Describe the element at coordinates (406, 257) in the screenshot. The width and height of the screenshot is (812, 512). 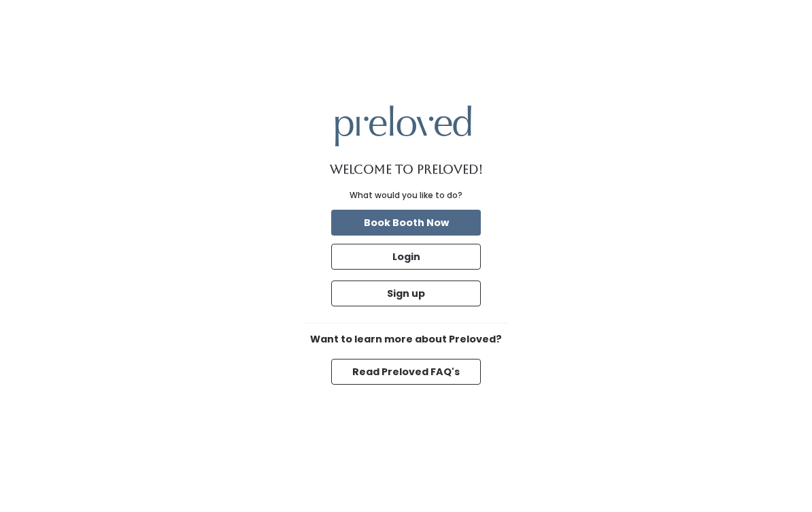
I see `button: Login` at that location.